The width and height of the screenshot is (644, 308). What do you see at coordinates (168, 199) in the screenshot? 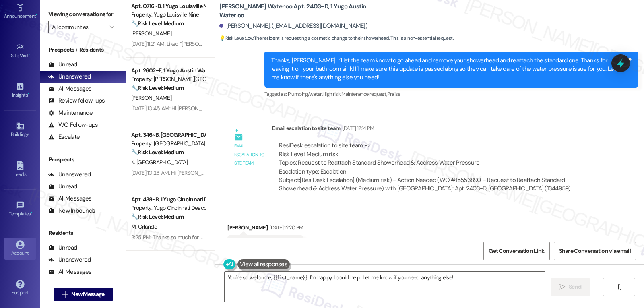
I see `div: Apt. 438~B, 1 Yugo Cincinnati Deacon` at bounding box center [168, 199].